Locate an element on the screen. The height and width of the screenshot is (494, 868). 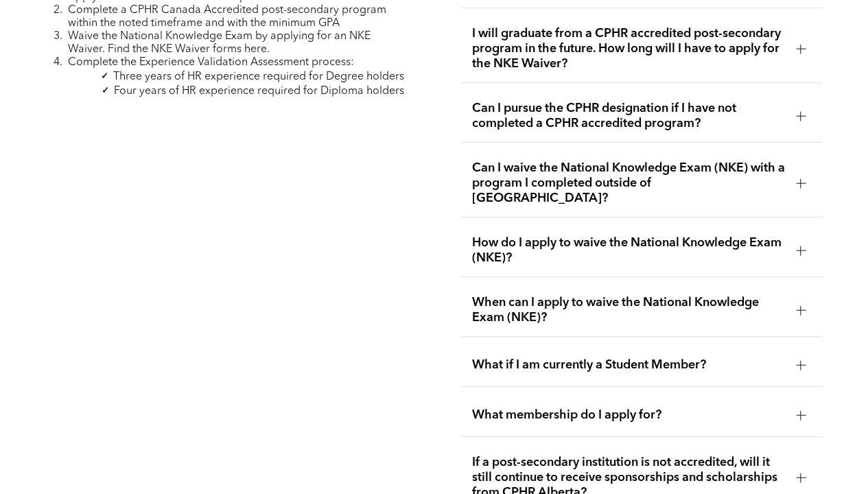
span: Complete the Experience Validation Assessment process: is located at coordinates (210, 63).